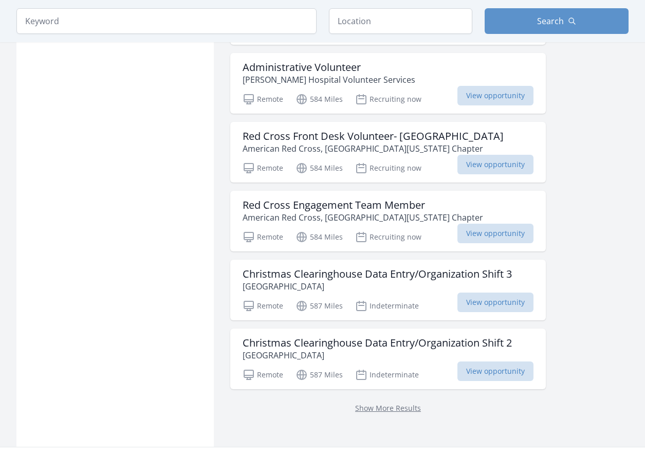 This screenshot has height=471, width=645. Describe the element at coordinates (329, 67) in the screenshot. I see `h3: Administrative Volunteer` at that location.